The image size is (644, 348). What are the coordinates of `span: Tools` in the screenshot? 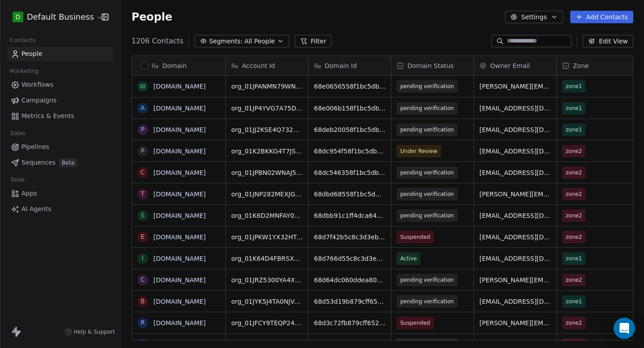 It's located at (17, 179).